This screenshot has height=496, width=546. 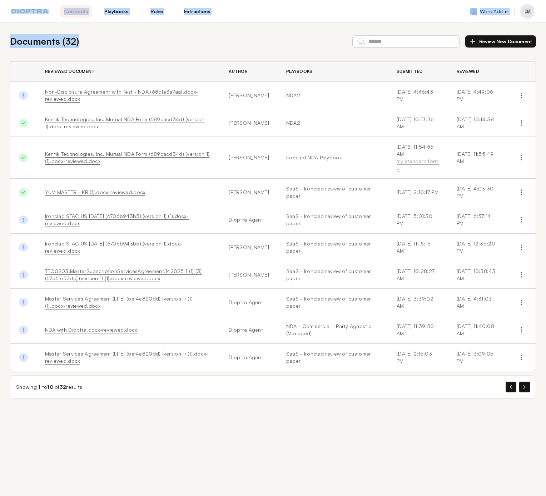 I want to click on a: Extractions, so click(x=197, y=11).